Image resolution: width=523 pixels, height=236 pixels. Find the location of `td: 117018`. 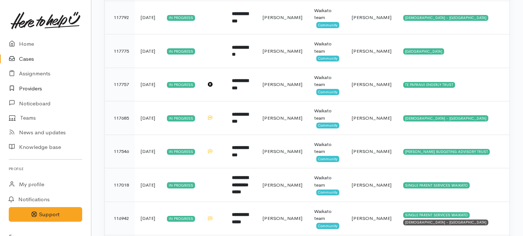

td: 117018 is located at coordinates (120, 185).